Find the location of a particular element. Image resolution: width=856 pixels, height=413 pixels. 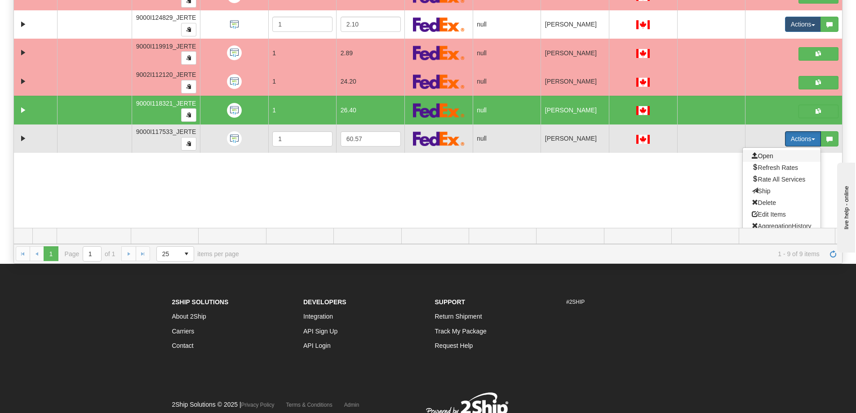

span: Rate All Services is located at coordinates (779, 179).